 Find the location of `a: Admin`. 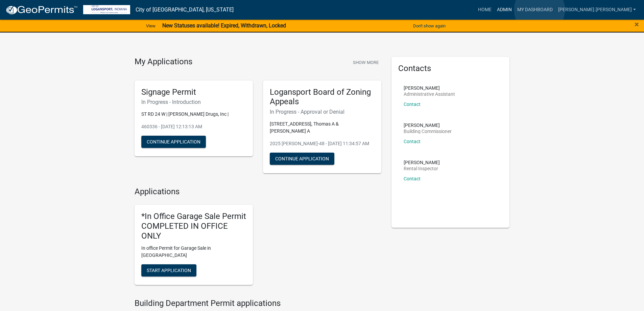

a: Admin is located at coordinates (504, 10).